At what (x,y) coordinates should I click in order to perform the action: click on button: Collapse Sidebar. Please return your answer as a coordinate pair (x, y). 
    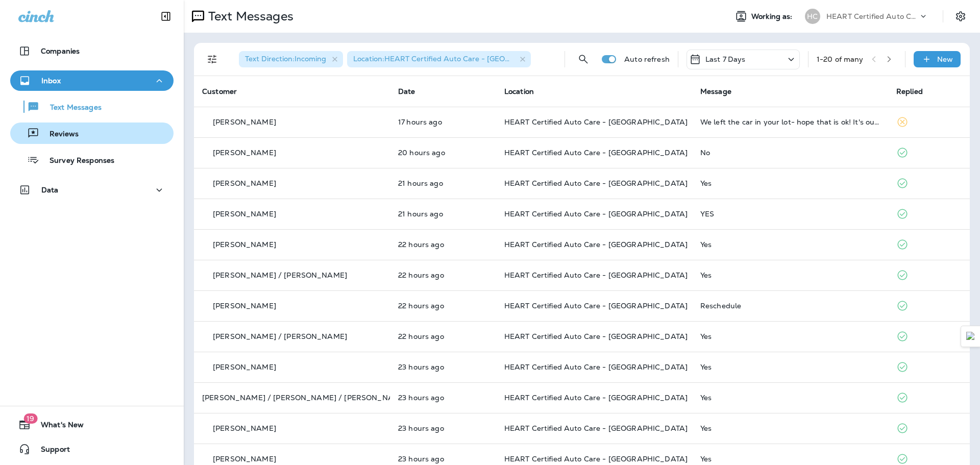
    Looking at the image, I should click on (166, 16).